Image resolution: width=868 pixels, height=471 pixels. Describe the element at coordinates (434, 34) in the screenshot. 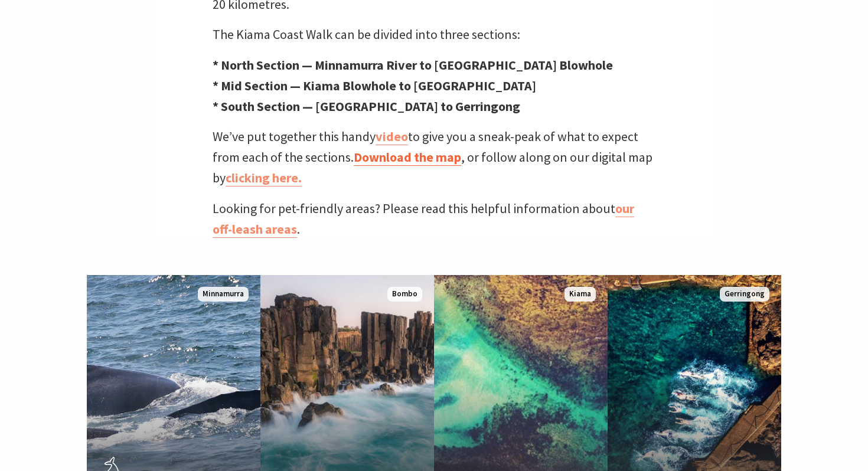

I see `p: The Kiama Coast Walk can be divided into three sections:` at that location.